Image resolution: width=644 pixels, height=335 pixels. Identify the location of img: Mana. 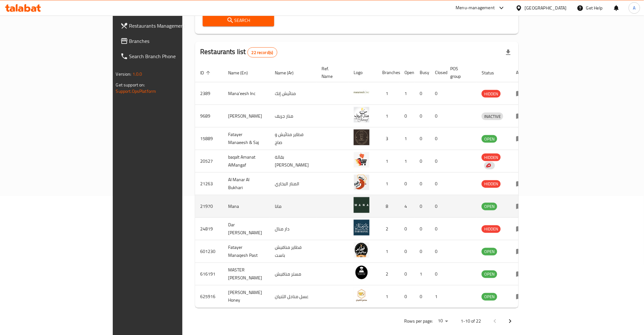
(362, 205).